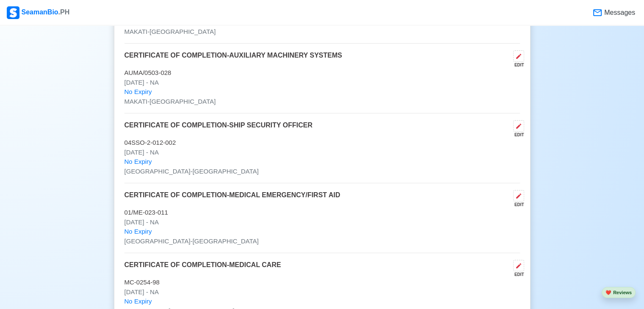  What do you see at coordinates (64, 12) in the screenshot?
I see `span: .PH` at bounding box center [64, 12].